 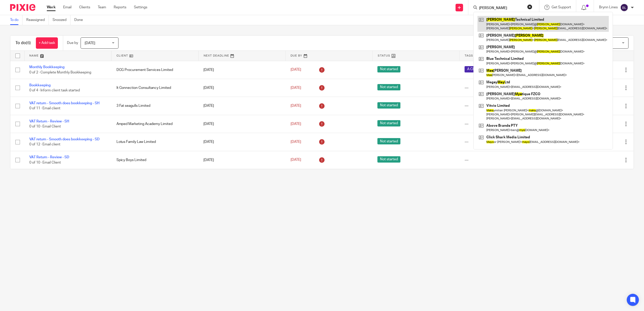 I want to click on span: 0 of 2 · Complete Monthly Bookkeeping, so click(x=60, y=73).